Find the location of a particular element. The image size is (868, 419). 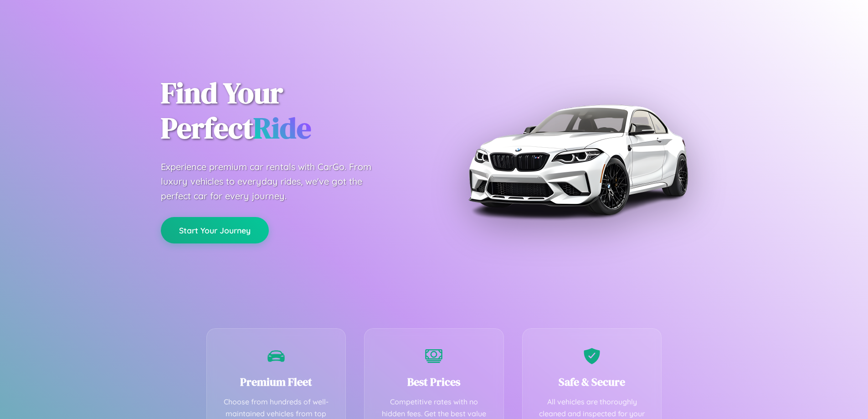

h1: Find Your Perfect is located at coordinates (291, 111).